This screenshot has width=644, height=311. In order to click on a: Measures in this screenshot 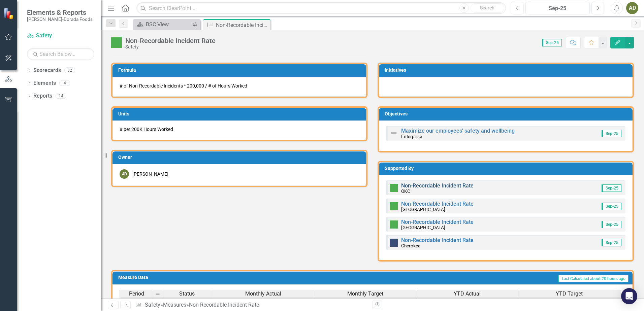, I will do `click(175, 305)`.